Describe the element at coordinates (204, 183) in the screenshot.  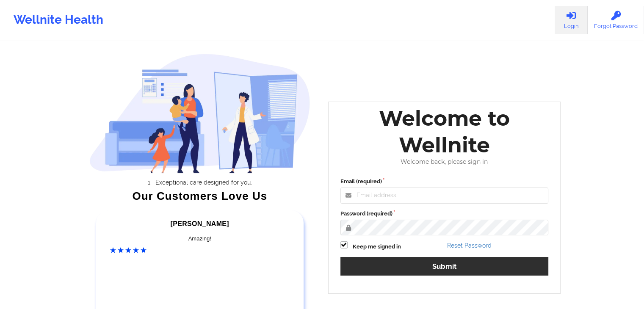
I see `li: Exceptional care designed for you.` at that location.